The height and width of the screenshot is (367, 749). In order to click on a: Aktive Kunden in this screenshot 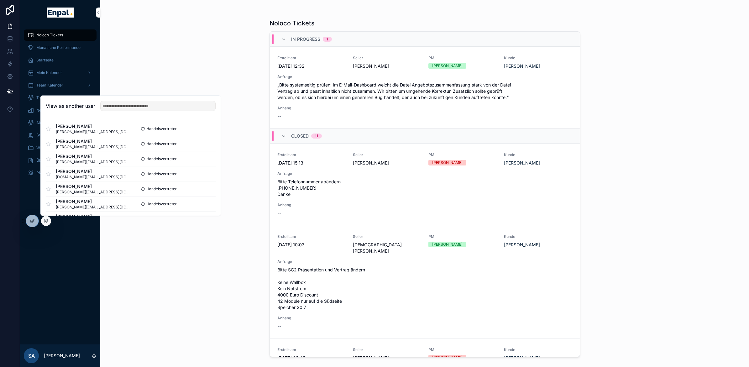, I will do `click(60, 123)`.